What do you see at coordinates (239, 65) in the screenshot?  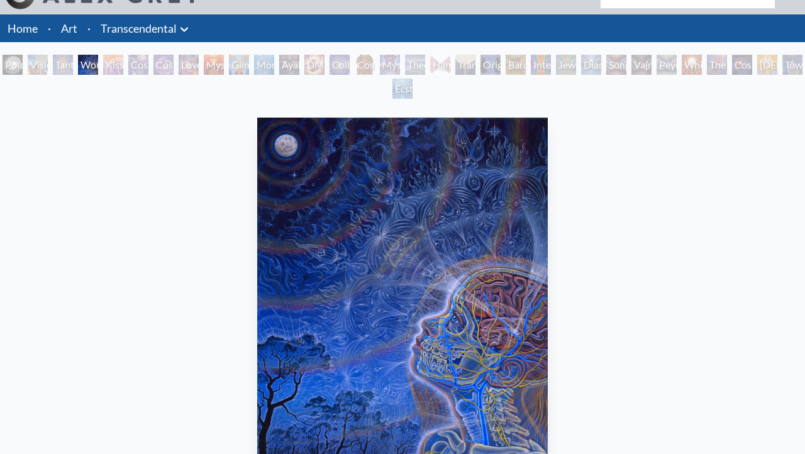 I see `div: Glimpsing the Empyrean` at bounding box center [239, 65].